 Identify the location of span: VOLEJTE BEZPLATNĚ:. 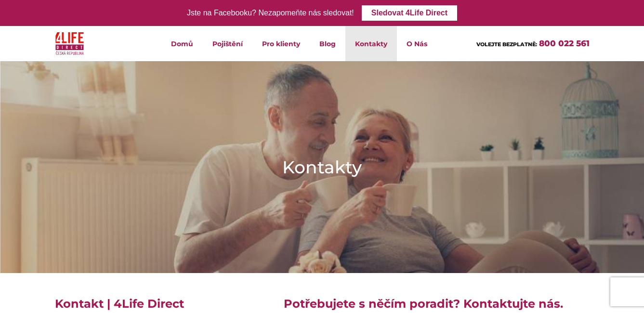
(506, 44).